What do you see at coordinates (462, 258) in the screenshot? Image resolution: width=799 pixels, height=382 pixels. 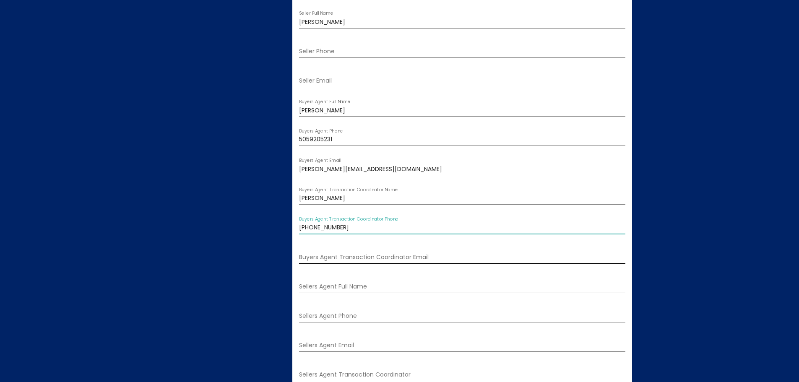 I see `input: Buyers Agent Transaction Coordinator Email` at bounding box center [462, 258].